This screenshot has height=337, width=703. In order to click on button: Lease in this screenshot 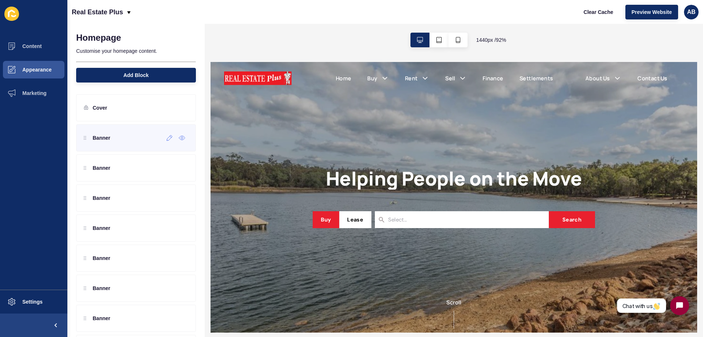, I will do `click(157, 171)`.